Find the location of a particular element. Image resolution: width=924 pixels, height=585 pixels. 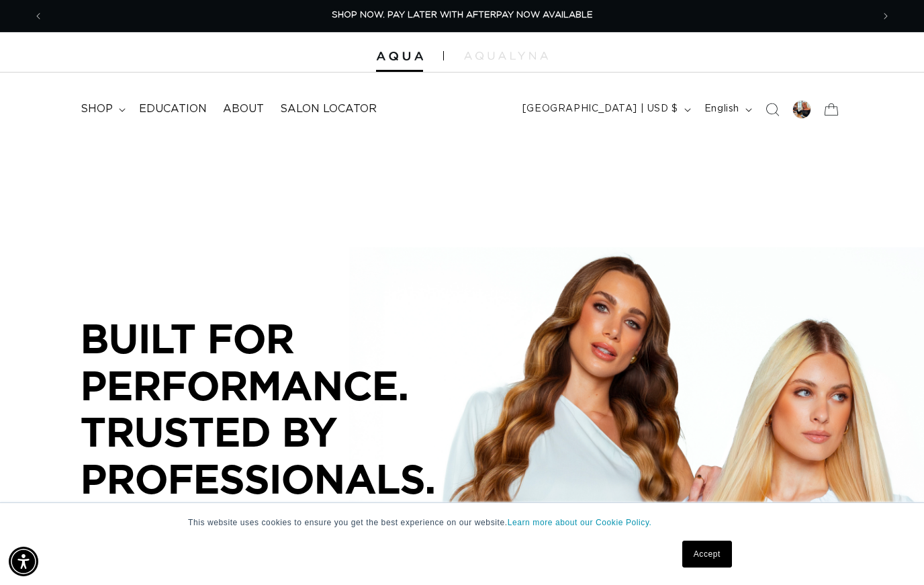

a: Education is located at coordinates (172, 109).